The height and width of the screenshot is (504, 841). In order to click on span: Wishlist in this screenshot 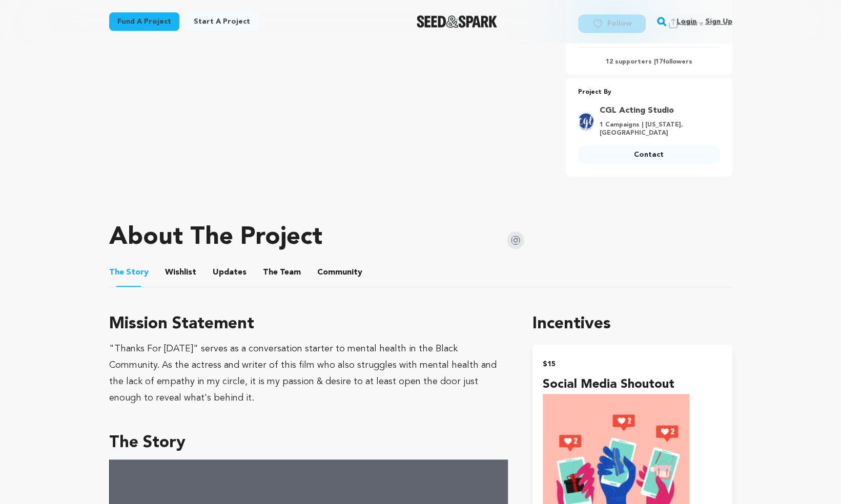, I will do `click(181, 272)`.